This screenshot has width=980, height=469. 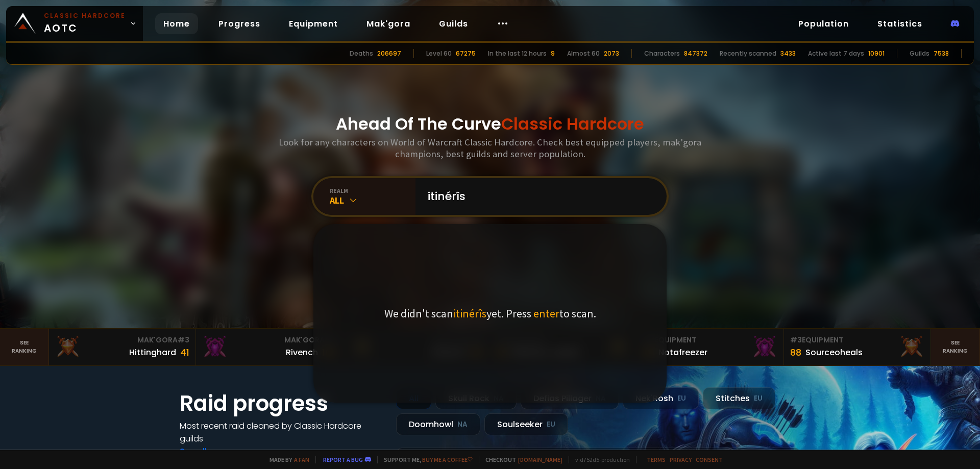 What do you see at coordinates (302, 352) in the screenshot?
I see `div: Rivench` at bounding box center [302, 352].